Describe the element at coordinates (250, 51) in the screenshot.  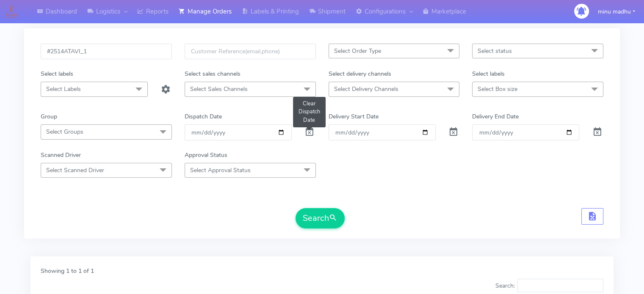
I see `input: Customer Reference(email,phone)` at that location.